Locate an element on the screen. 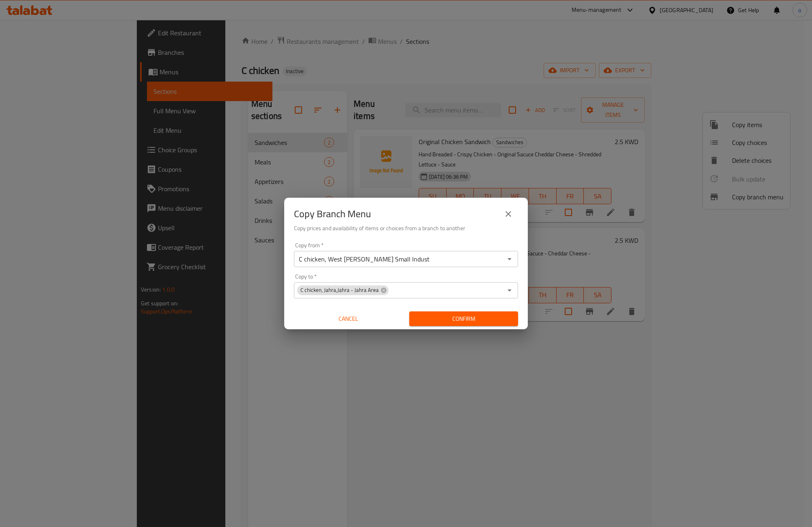 Image resolution: width=812 pixels, height=527 pixels. span: C chicken, Jahra,Jahra - Jahra Area is located at coordinates (339, 290).